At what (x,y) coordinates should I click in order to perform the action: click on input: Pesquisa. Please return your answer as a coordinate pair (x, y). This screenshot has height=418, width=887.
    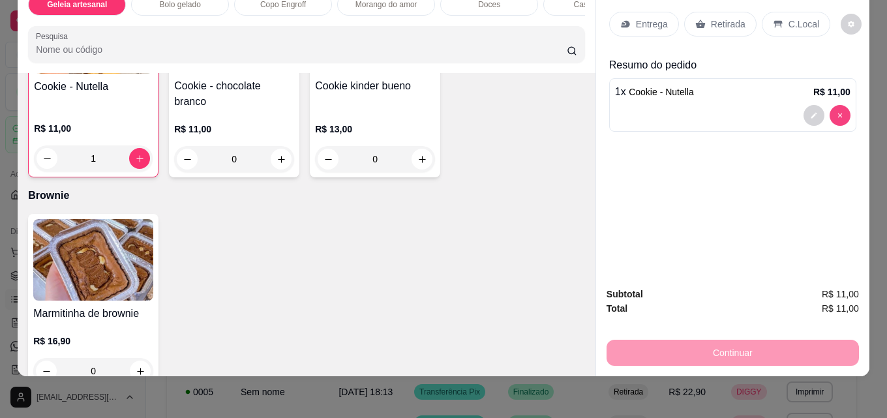
    Looking at the image, I should click on (301, 50).